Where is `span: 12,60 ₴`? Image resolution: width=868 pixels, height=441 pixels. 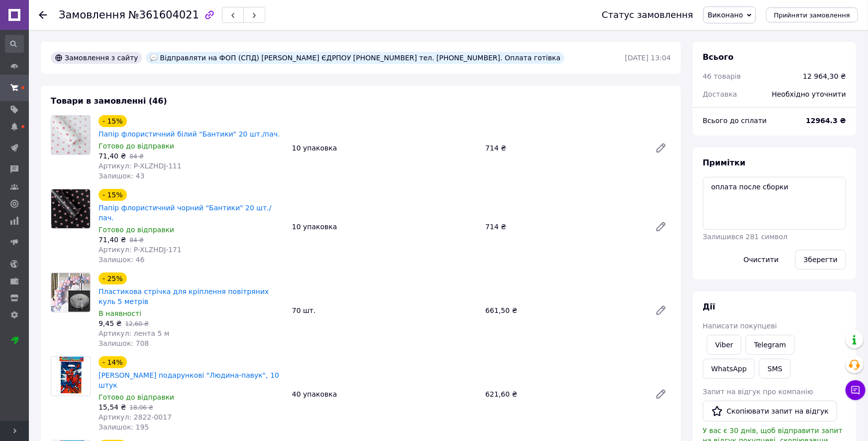
span: 12,60 ₴ is located at coordinates (136, 324).